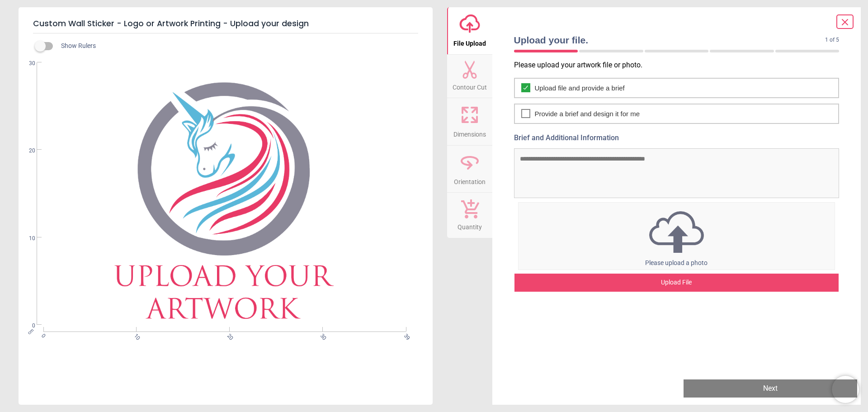  Describe the element at coordinates (676, 263) in the screenshot. I see `span: Please upload a photo` at that location.